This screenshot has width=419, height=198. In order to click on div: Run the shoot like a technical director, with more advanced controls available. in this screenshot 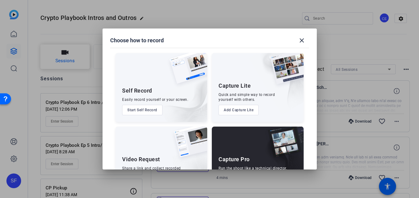, I will do `click(254, 170)`.